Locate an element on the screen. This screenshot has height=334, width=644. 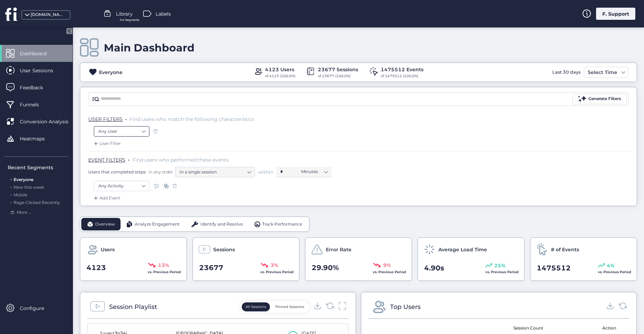
span: 13% is located at coordinates (163, 265).